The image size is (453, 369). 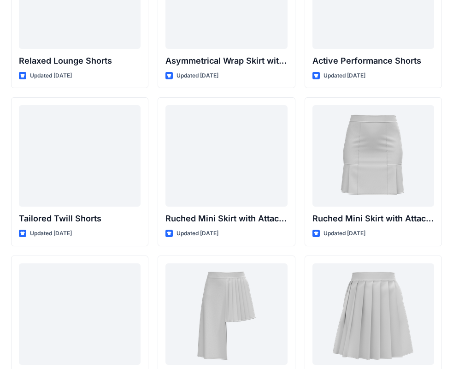 I want to click on a: Pleated Mini Skirt, so click(x=373, y=314).